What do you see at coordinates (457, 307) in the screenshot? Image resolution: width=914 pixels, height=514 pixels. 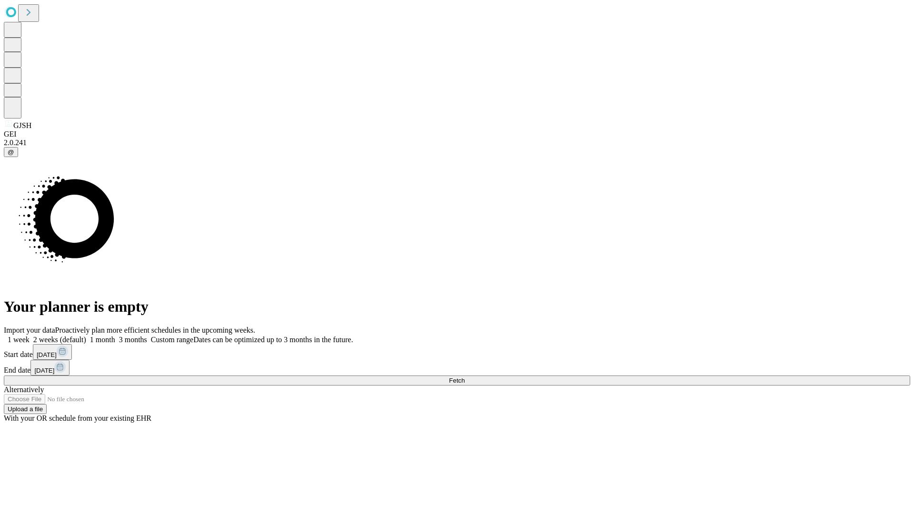 I see `h1: Your planner is empty` at bounding box center [457, 307].